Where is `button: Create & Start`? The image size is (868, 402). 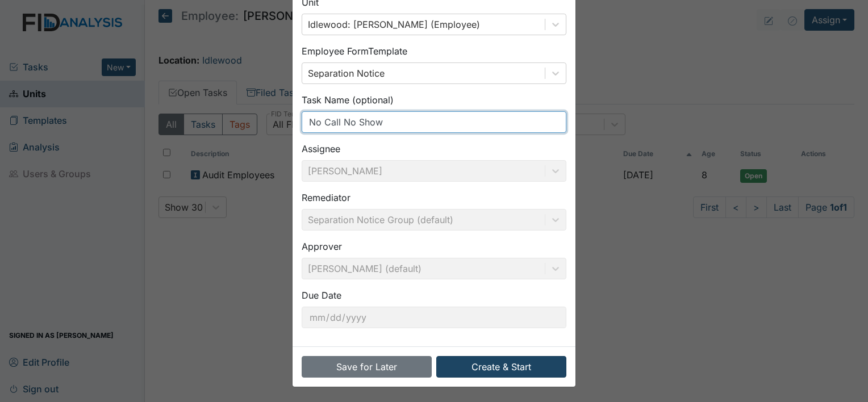
button: Create & Start is located at coordinates (501, 367).